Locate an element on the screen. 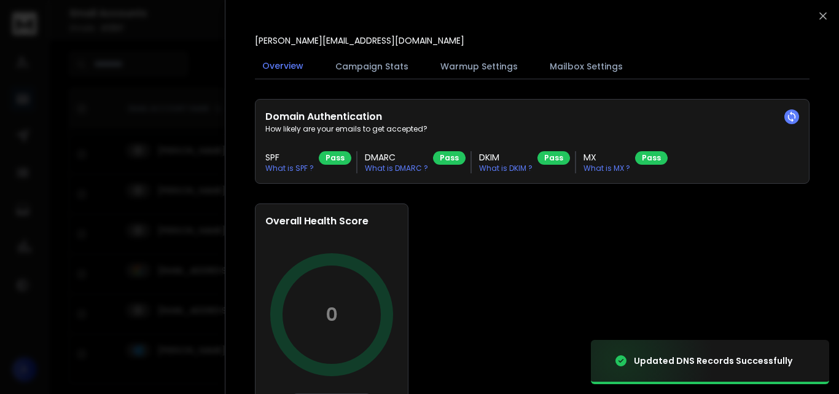  button: Mailbox Settings is located at coordinates (586, 66).